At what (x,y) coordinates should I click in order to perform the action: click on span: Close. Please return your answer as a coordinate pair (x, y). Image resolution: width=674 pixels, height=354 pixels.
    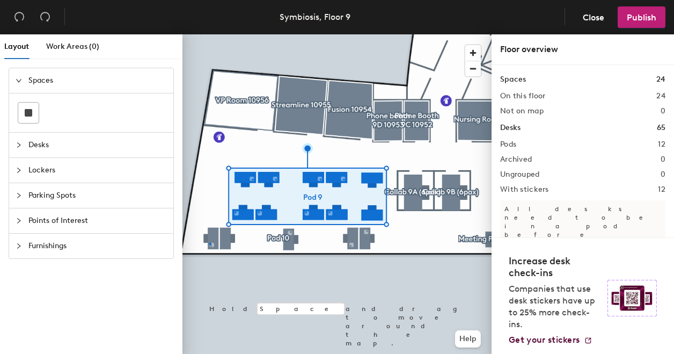
    Looking at the image, I should click on (594, 17).